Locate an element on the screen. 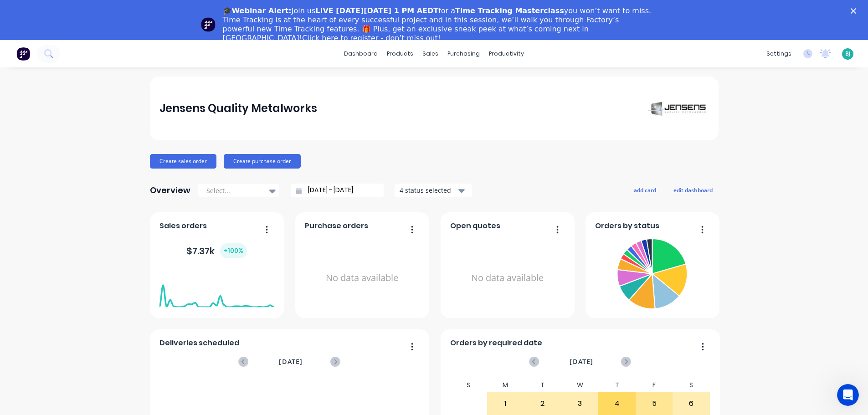  div: products is located at coordinates (400, 54).